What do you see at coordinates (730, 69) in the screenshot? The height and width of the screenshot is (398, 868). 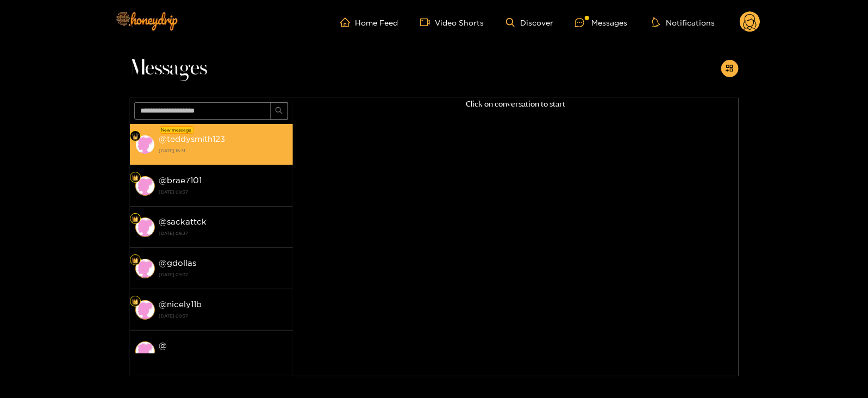 I see `button: appstore-add` at bounding box center [730, 69].